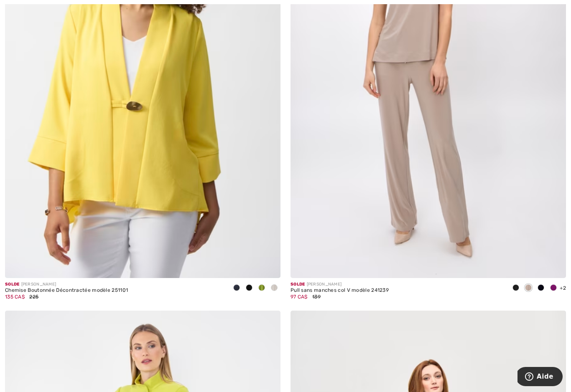 Image resolution: width=571 pixels, height=392 pixels. I want to click on span: +2, so click(563, 288).